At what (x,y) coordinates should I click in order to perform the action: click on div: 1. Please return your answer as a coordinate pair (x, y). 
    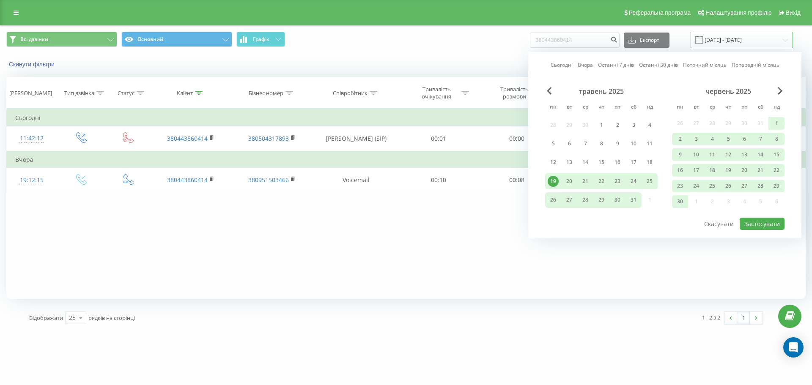
    Looking at the image, I should click on (601, 125).